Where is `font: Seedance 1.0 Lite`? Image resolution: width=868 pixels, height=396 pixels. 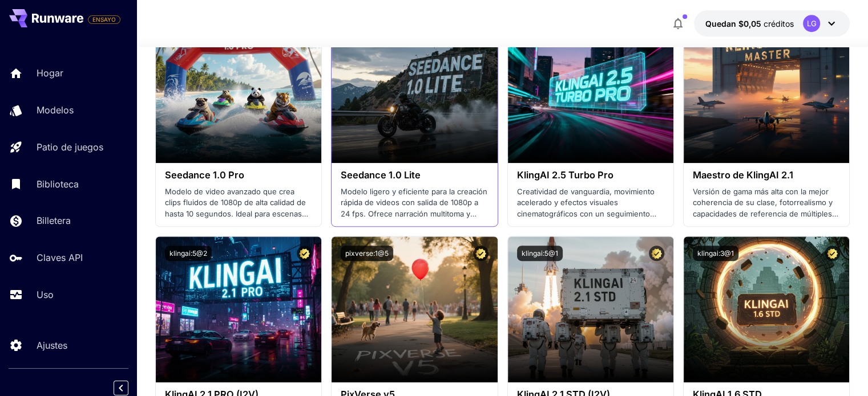
font: Seedance 1.0 Lite is located at coordinates (381, 175).